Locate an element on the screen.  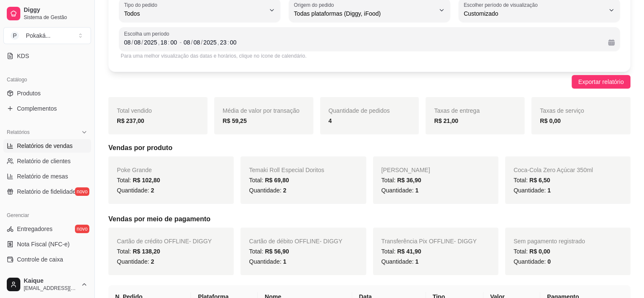
a: Entregadoresnovo is located at coordinates (47, 229).